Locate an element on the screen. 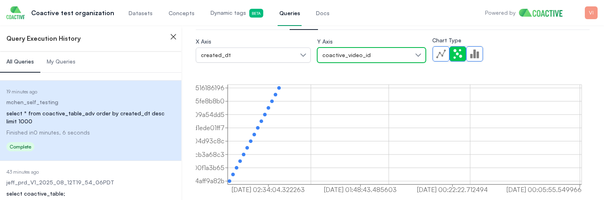  label: Y Axis is located at coordinates (325, 41).